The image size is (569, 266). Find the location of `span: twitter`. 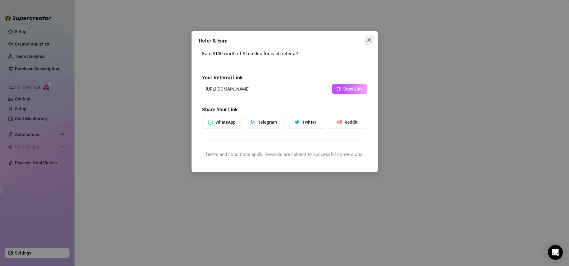

span: twitter is located at coordinates (297, 122).